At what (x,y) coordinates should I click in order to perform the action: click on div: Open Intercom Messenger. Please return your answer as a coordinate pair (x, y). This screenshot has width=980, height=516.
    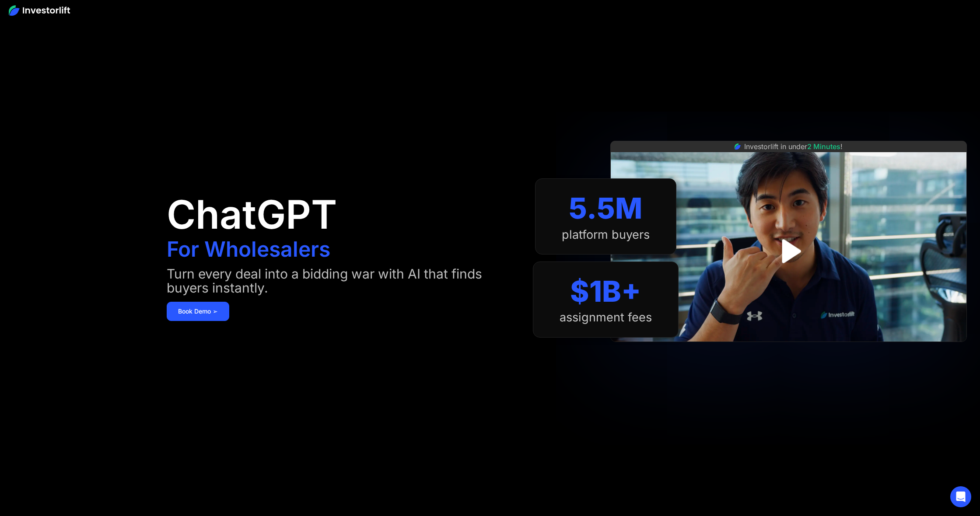
    Looking at the image, I should click on (960, 497).